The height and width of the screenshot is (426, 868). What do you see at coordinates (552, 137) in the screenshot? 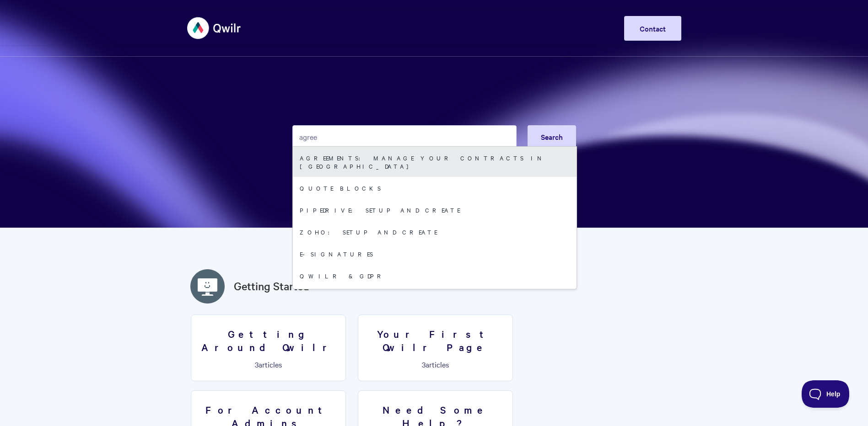
I see `button: Search` at bounding box center [552, 137].